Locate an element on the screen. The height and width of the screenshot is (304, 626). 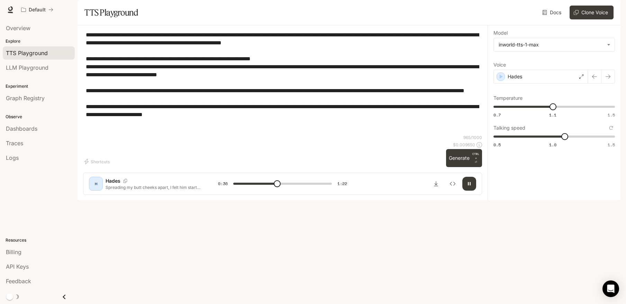
p: Temperature is located at coordinates (508, 98).